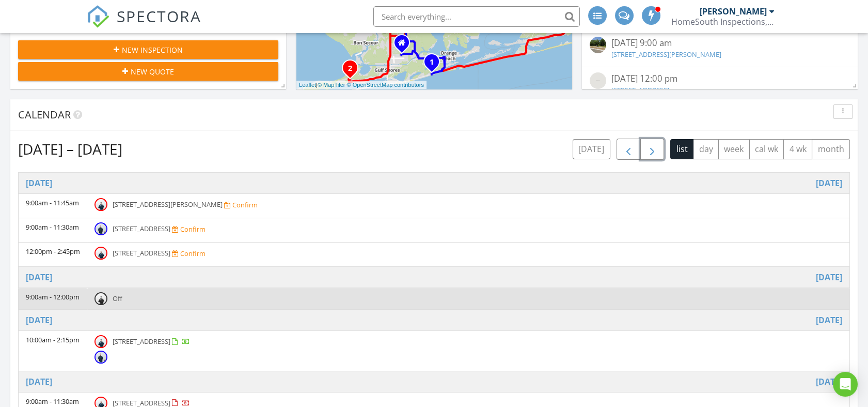  What do you see at coordinates (98, 17) in the screenshot?
I see `img: The Best Home Inspection Software - Spectora` at bounding box center [98, 17].